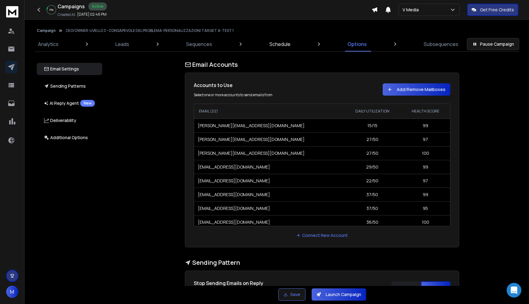  Describe the element at coordinates (122, 44) in the screenshot. I see `p: Leads` at that location.